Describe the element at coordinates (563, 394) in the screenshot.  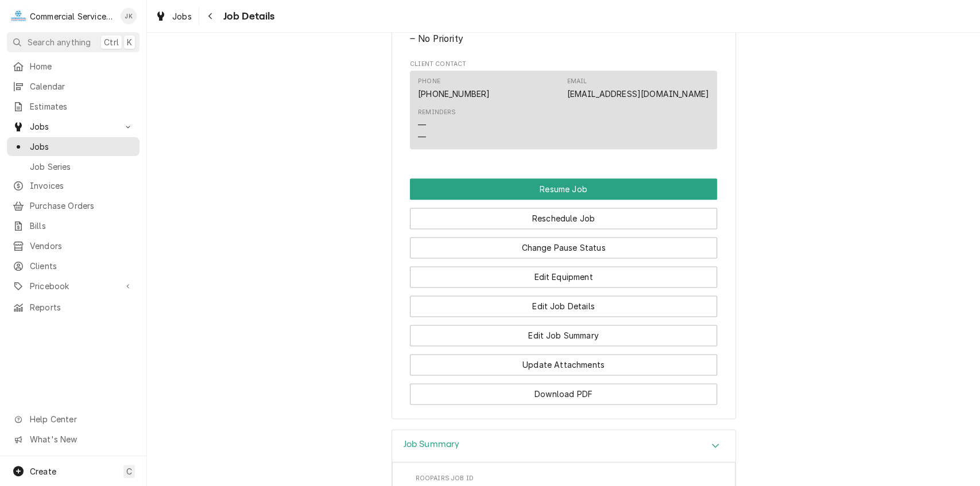
I see `button: Download PDF` at that location.